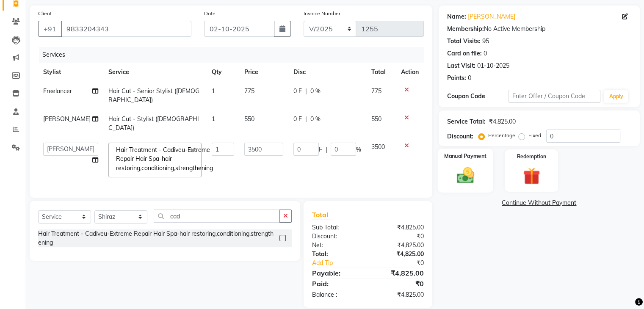 The width and height of the screenshot is (644, 309). What do you see at coordinates (336, 227) in the screenshot?
I see `div: Sub Total:` at bounding box center [336, 227].